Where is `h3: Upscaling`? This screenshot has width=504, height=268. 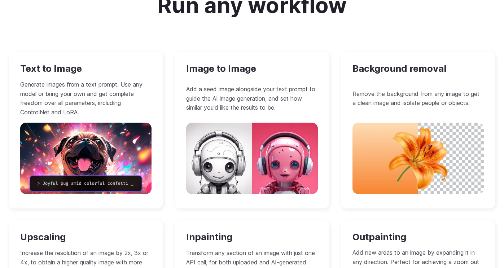
h3: Upscaling is located at coordinates (86, 237).